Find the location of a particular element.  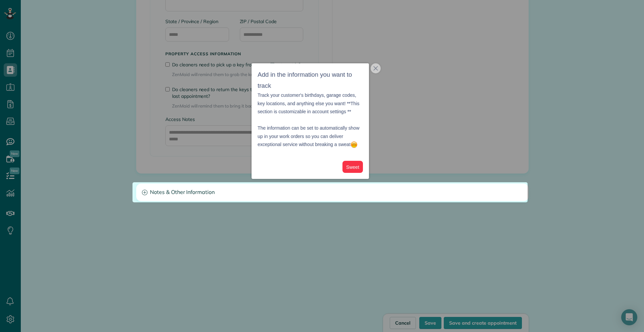

div: Add in the information you want to trackTrack your customer&amp;#39;s birthdays, garage codes, ke... is located at coordinates (310, 121).